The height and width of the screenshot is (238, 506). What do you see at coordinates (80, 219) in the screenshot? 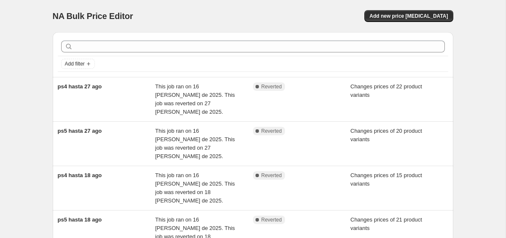
I see `span: ps5 hasta 18 ago` at bounding box center [80, 219].